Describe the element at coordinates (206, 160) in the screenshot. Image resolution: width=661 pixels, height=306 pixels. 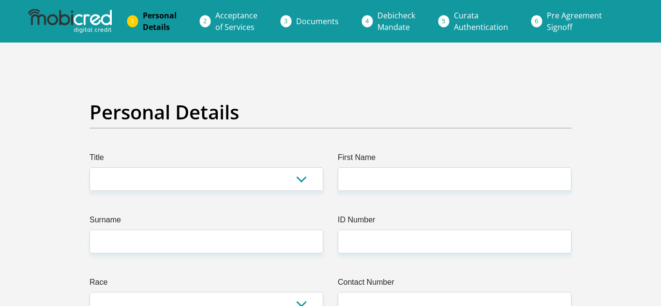
I see `label: Title` at that location.